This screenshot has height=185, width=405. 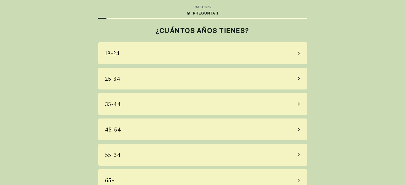 What do you see at coordinates (113, 78) in the screenshot?
I see `div: 25-34` at bounding box center [113, 78].